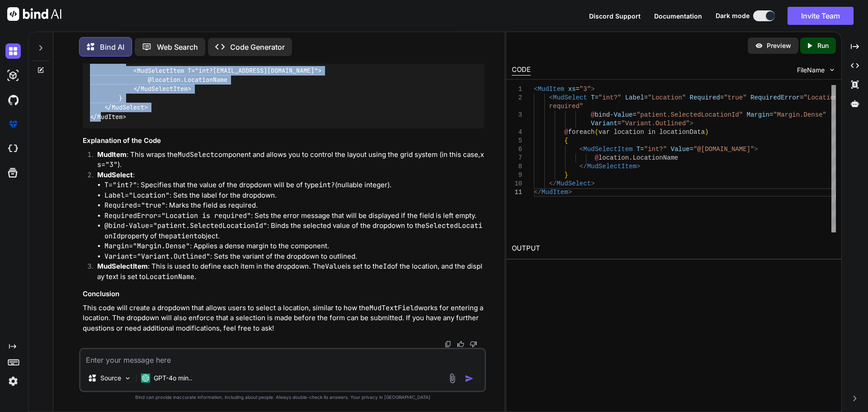  What do you see at coordinates (137, 196) in the screenshot?
I see `code: Label="Location"` at bounding box center [137, 196].